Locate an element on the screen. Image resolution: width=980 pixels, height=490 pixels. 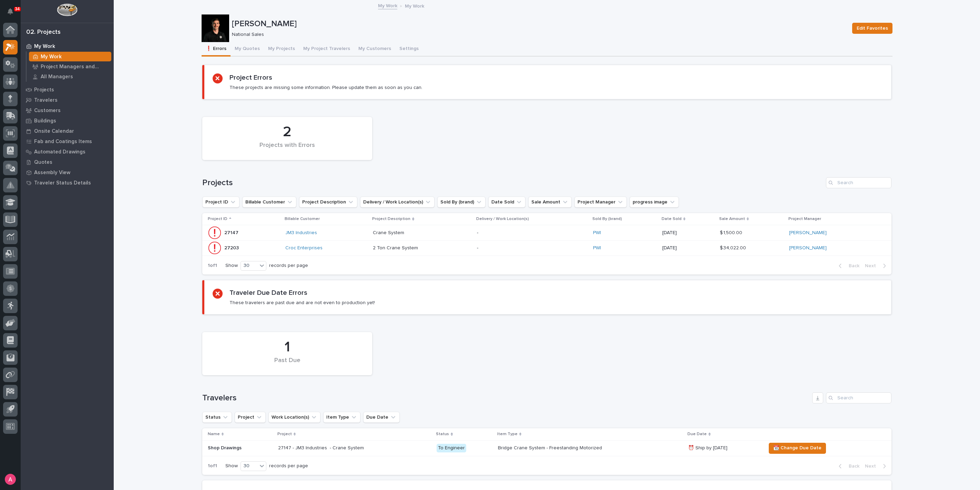
button: Notifications is located at coordinates (10, 12).